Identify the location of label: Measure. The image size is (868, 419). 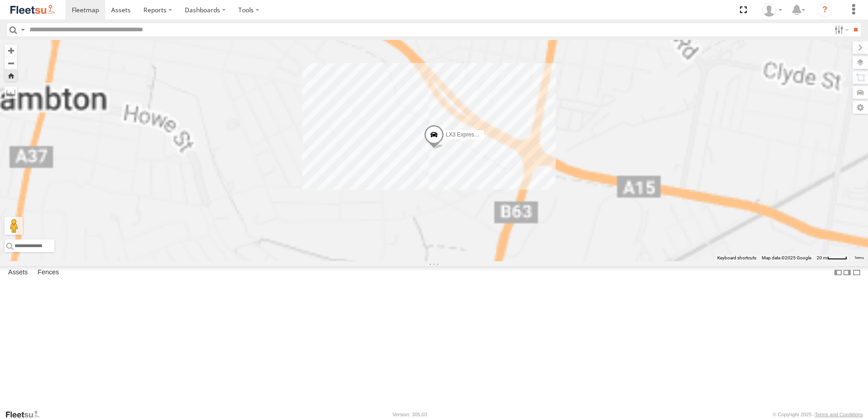
(11, 93).